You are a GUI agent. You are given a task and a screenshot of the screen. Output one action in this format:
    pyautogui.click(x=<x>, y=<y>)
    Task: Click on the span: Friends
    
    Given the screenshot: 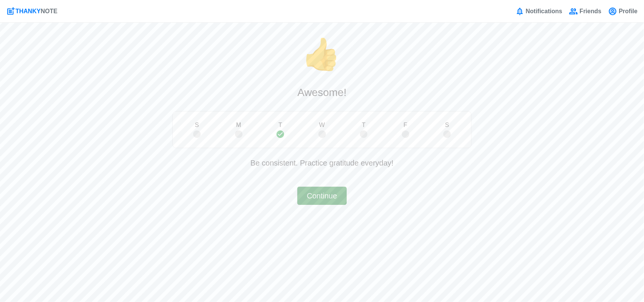 What is the action you would take?
    pyautogui.click(x=590, y=11)
    